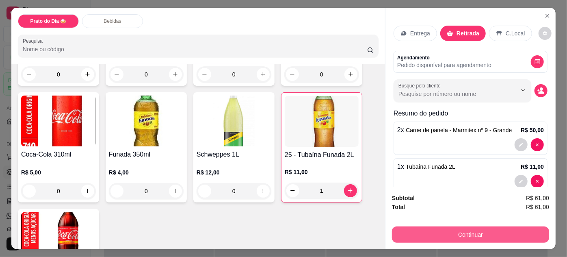  I want to click on button: Show suggestions, so click(523, 90).